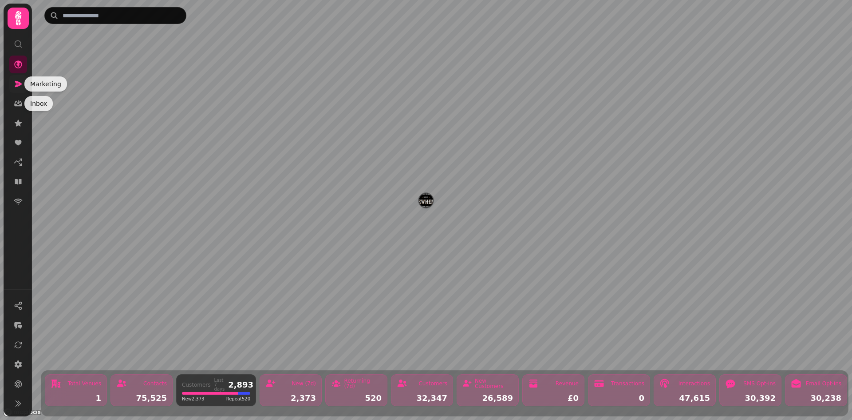  What do you see at coordinates (193, 398) in the screenshot?
I see `span: New 2,373` at bounding box center [193, 398].